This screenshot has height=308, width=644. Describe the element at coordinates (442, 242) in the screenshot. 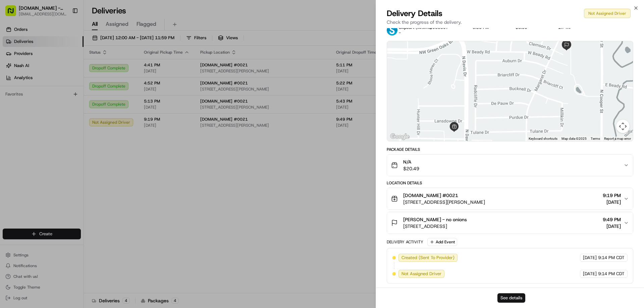

I see `button: Add Event` at that location.